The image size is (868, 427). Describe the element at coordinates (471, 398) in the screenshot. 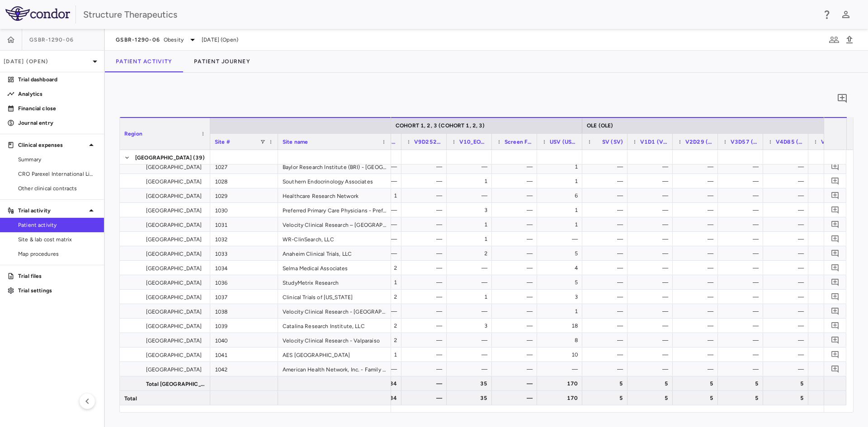

I see `div: 35` at that location.